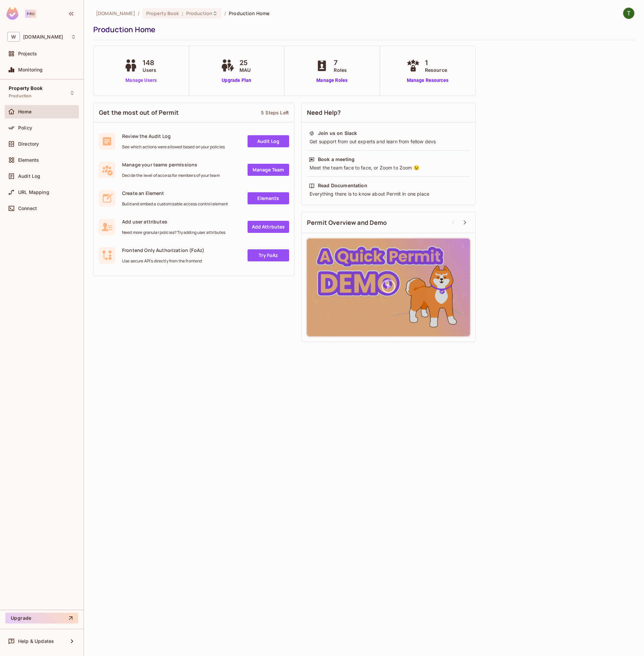  I want to click on div: Join us on Slack, so click(337, 133).